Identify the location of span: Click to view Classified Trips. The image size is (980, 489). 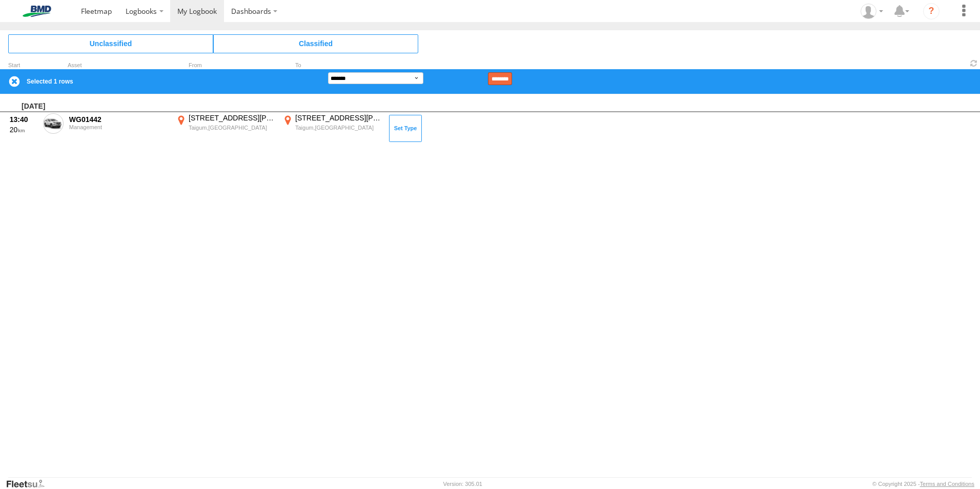
(316, 44).